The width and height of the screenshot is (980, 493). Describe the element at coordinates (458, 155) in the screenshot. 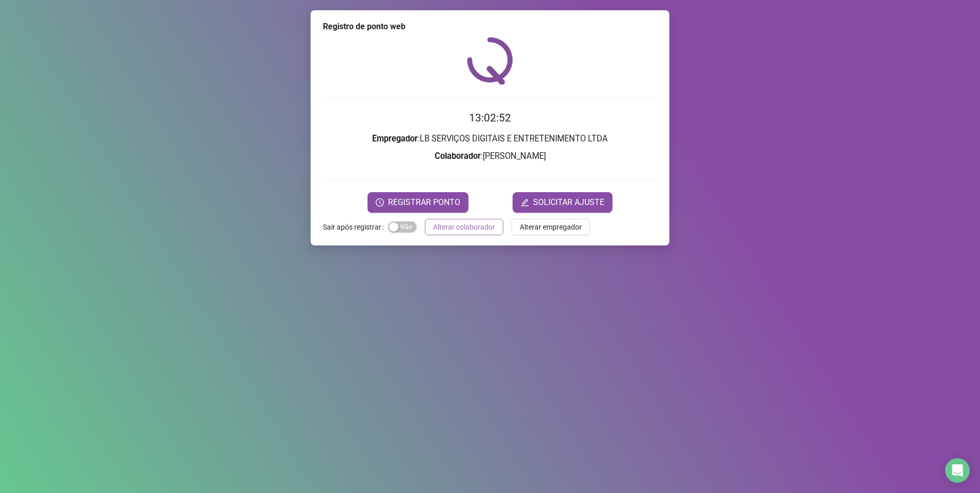

I see `strong: Colaborador` at that location.